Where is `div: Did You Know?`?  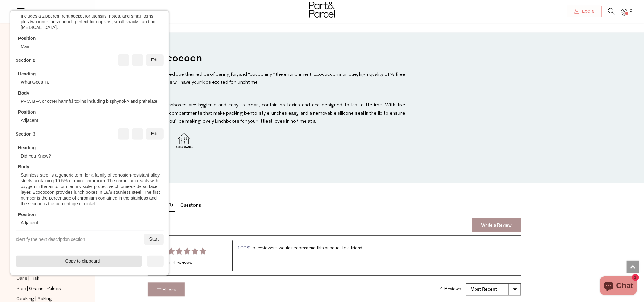 div: Did You Know? is located at coordinates (36, 156).